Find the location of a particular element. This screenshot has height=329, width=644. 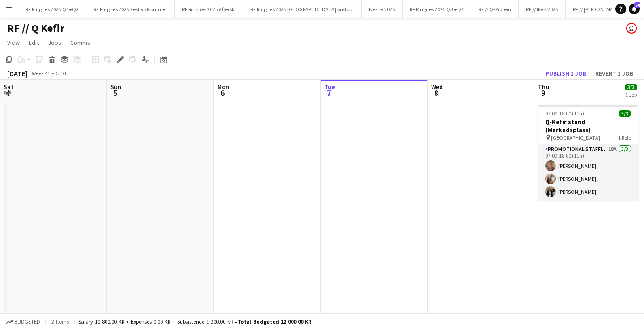

span: 8 is located at coordinates (436, 92).